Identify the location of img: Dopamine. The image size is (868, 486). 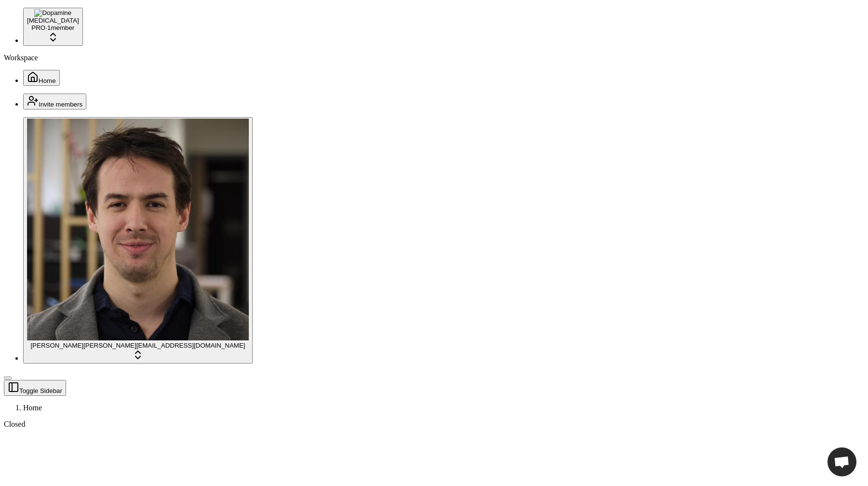
(53, 13).